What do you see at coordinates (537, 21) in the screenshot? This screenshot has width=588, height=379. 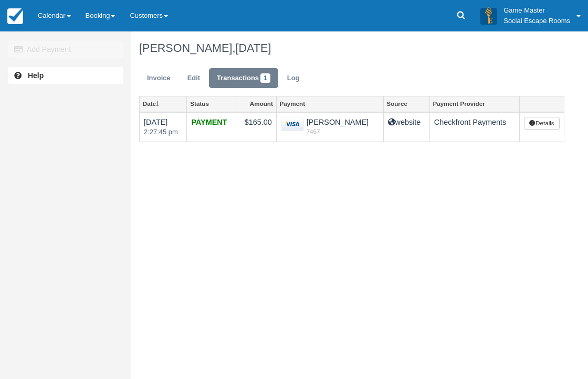 I see `p: Social Escape Rooms` at bounding box center [537, 21].